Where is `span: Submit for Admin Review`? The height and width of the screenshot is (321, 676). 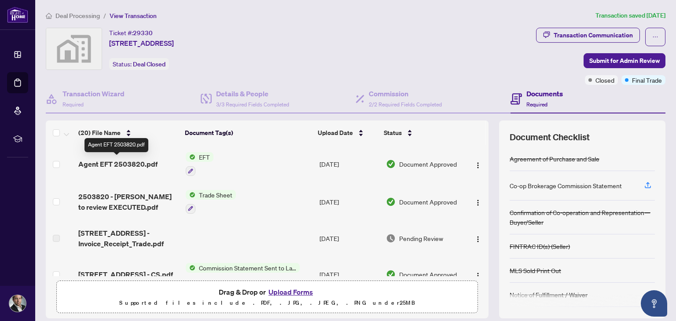 span: Submit for Admin Review is located at coordinates (624, 61).